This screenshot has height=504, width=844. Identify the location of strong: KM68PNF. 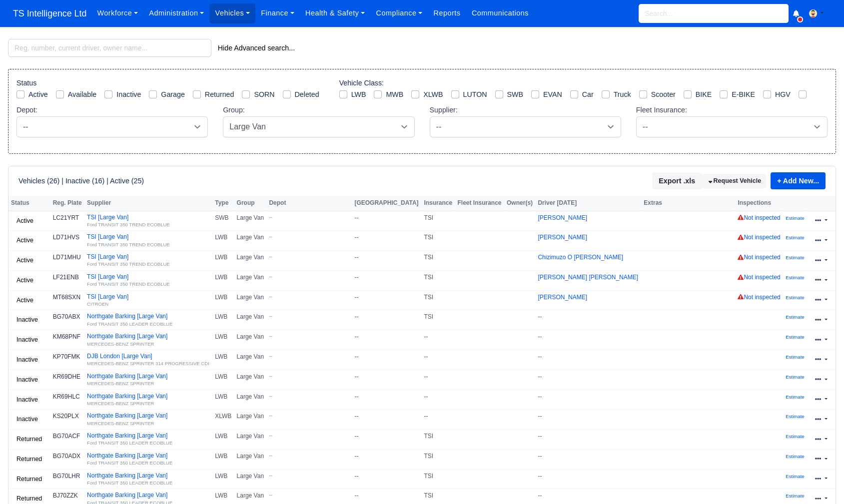
(66, 337).